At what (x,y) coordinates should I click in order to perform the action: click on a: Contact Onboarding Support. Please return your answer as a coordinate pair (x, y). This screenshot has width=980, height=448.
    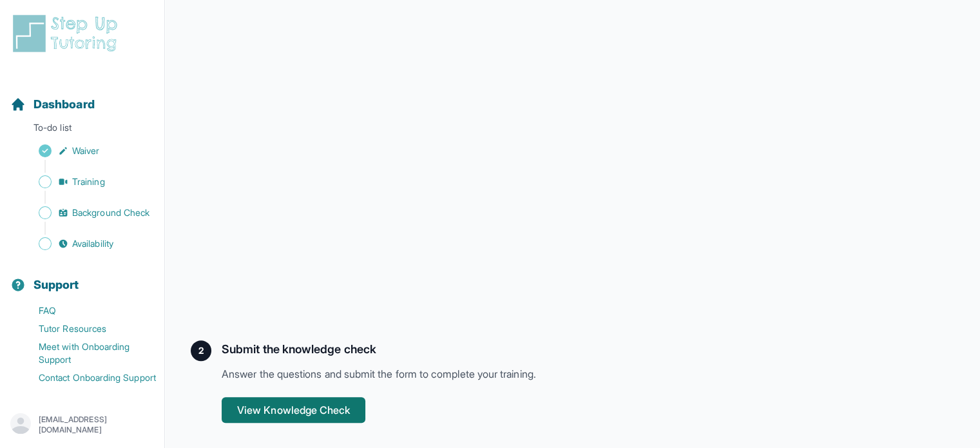
    Looking at the image, I should click on (87, 378).